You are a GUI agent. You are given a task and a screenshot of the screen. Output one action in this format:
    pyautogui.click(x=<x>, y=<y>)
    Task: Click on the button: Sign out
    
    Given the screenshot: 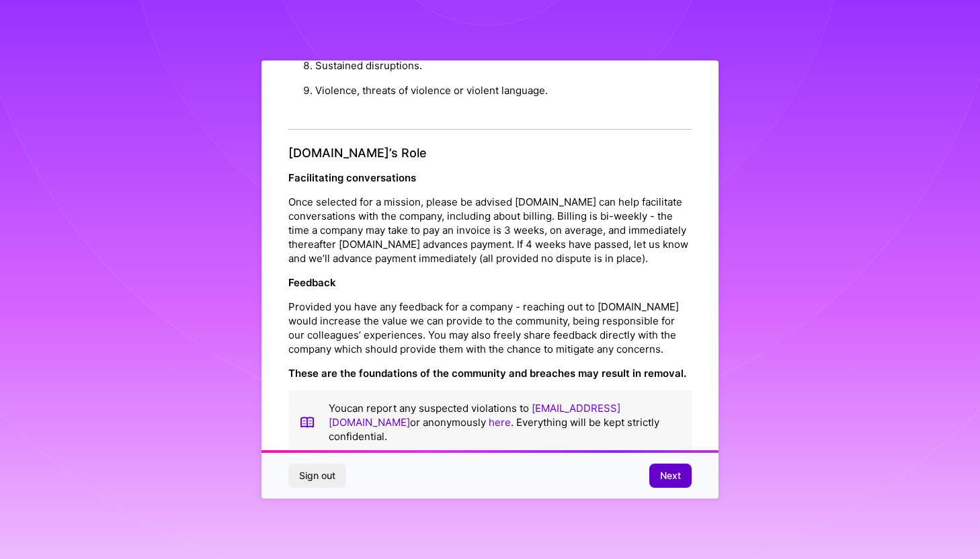 What is the action you would take?
    pyautogui.click(x=317, y=476)
    